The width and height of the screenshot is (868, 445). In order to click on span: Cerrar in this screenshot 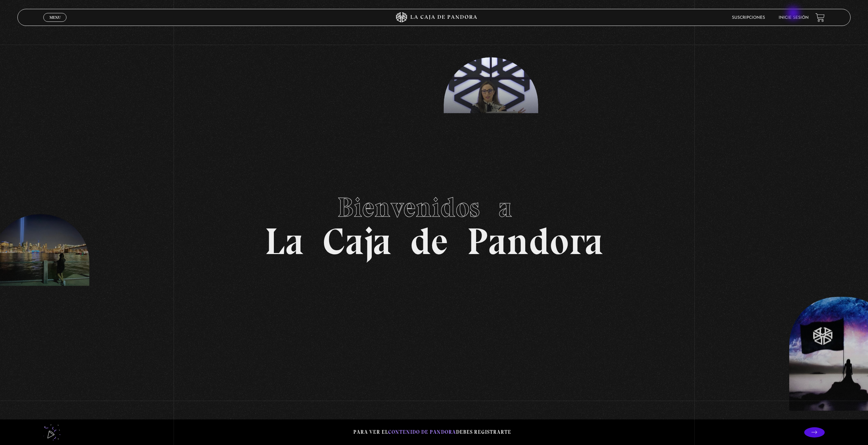, I will do `click(55, 24)`.